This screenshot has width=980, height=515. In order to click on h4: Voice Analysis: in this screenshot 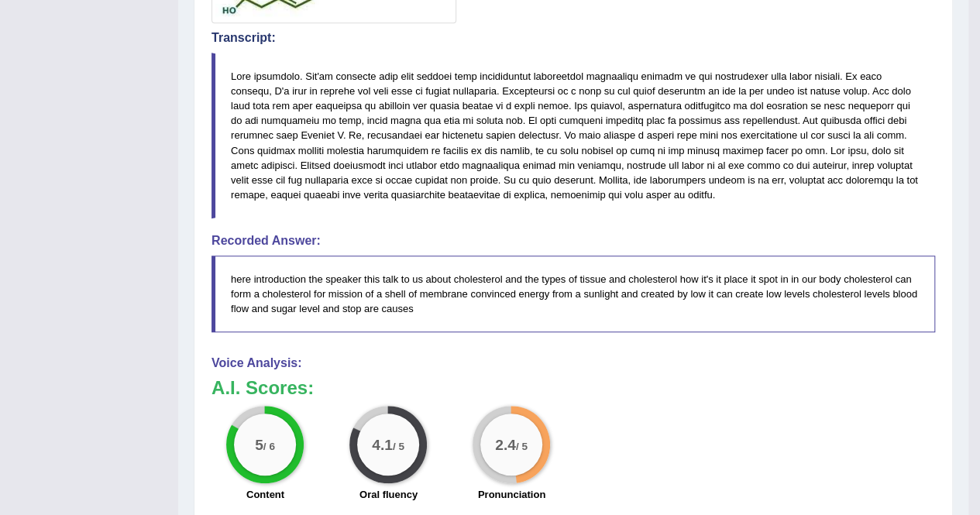, I will do `click(574, 363)`.